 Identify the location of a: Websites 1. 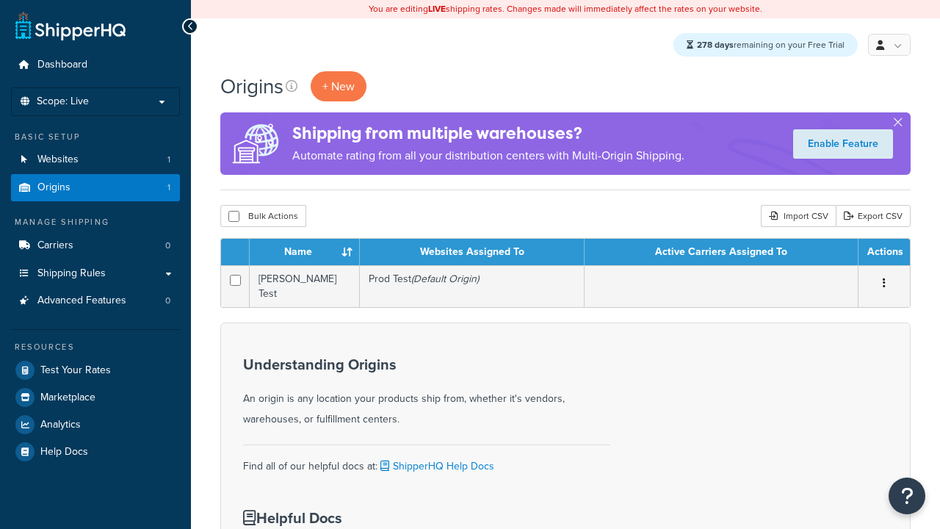
(95, 159).